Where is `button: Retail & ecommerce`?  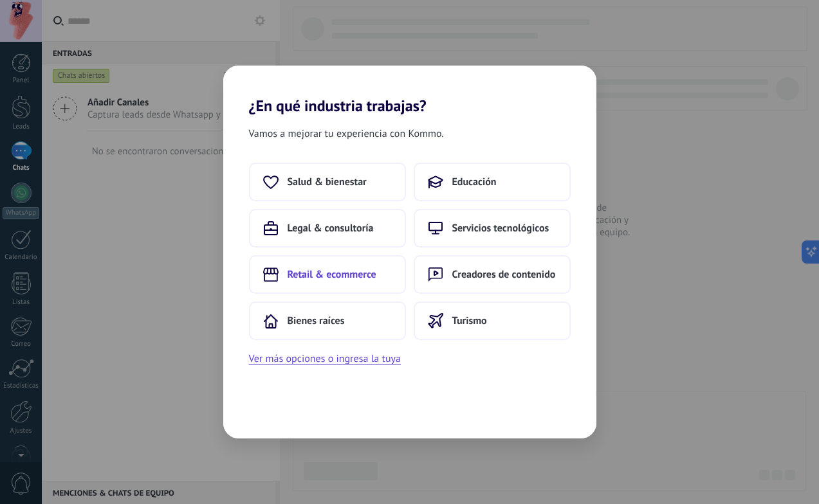
button: Retail & ecommerce is located at coordinates (328, 274).